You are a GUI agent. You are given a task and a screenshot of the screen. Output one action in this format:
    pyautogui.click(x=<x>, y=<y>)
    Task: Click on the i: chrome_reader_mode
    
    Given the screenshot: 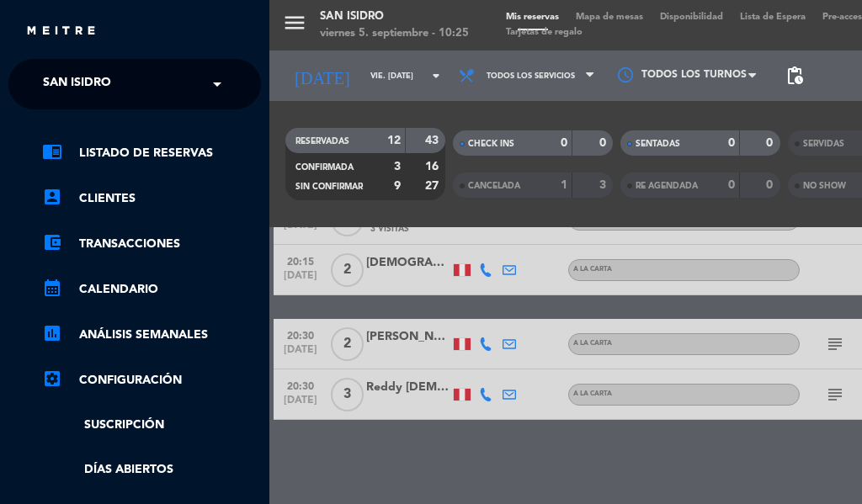 What is the action you would take?
    pyautogui.click(x=52, y=151)
    